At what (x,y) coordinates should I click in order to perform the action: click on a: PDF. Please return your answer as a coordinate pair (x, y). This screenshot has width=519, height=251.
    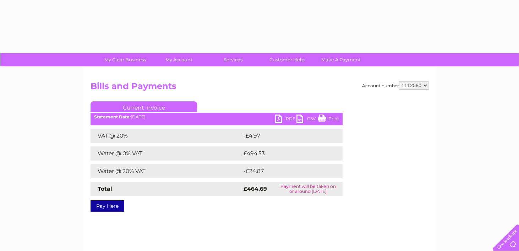
    Looking at the image, I should click on (286, 120).